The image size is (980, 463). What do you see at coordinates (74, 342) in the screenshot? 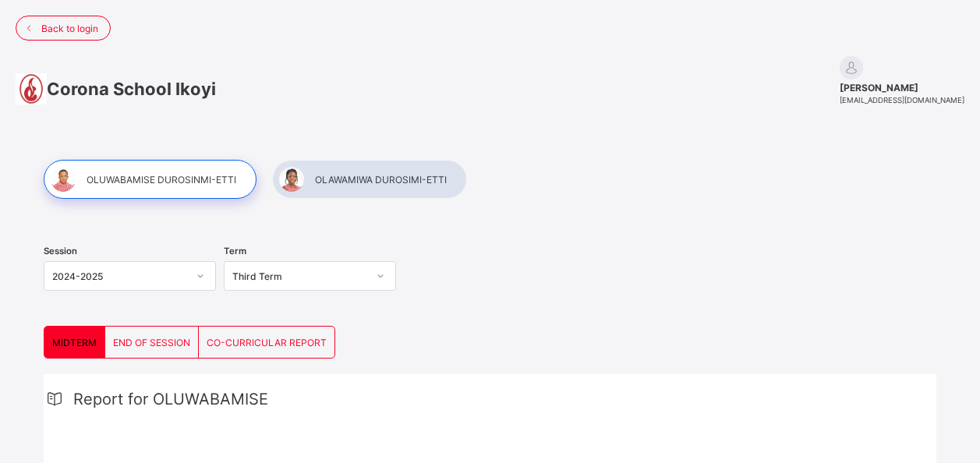
I see `span: MIDTERM` at bounding box center [74, 342].